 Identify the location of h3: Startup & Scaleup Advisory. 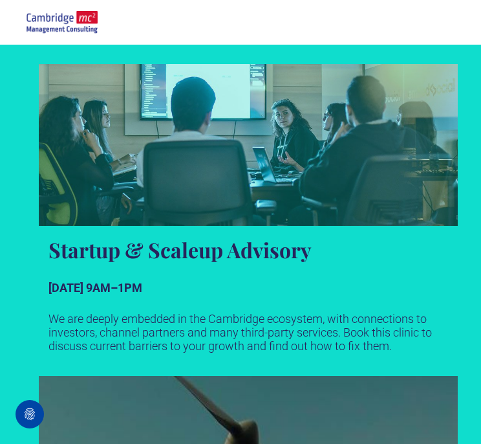
(180, 249).